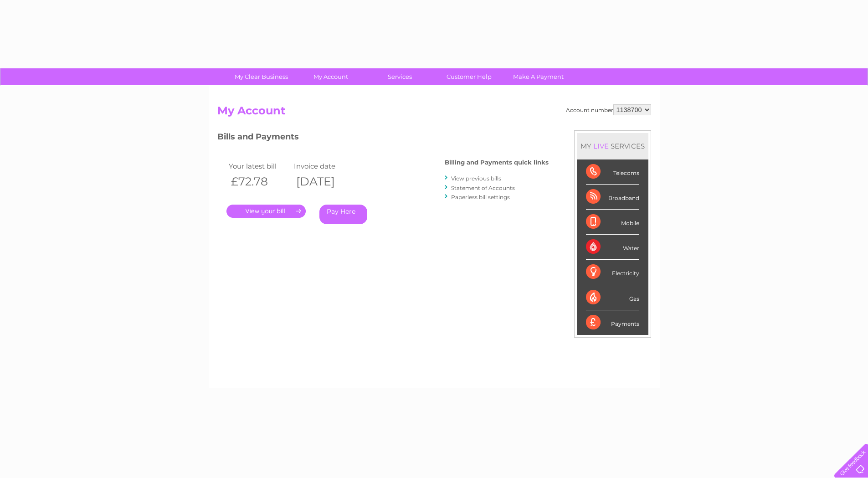 Image resolution: width=868 pixels, height=478 pixels. I want to click on div: Gas, so click(612, 298).